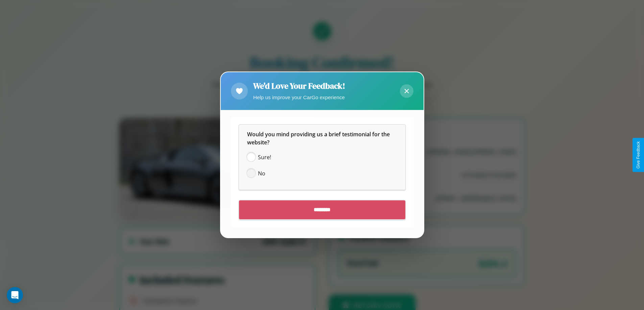 Image resolution: width=644 pixels, height=310 pixels. Describe the element at coordinates (264, 157) in the screenshot. I see `span: Sure!` at that location.